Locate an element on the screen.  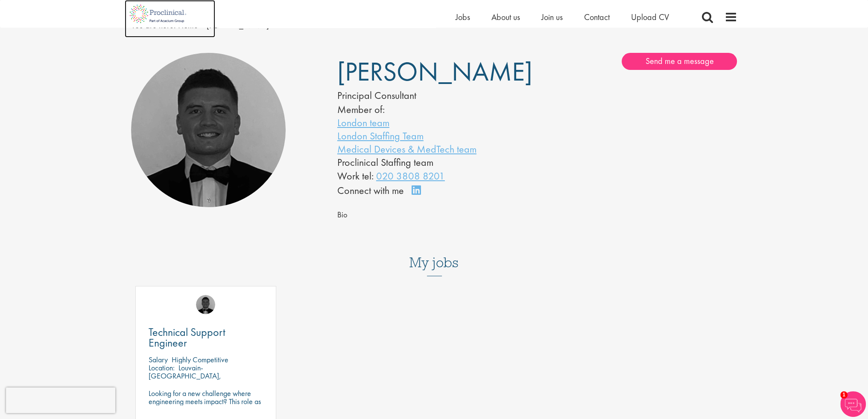
a: Send me a message is located at coordinates (679, 62).